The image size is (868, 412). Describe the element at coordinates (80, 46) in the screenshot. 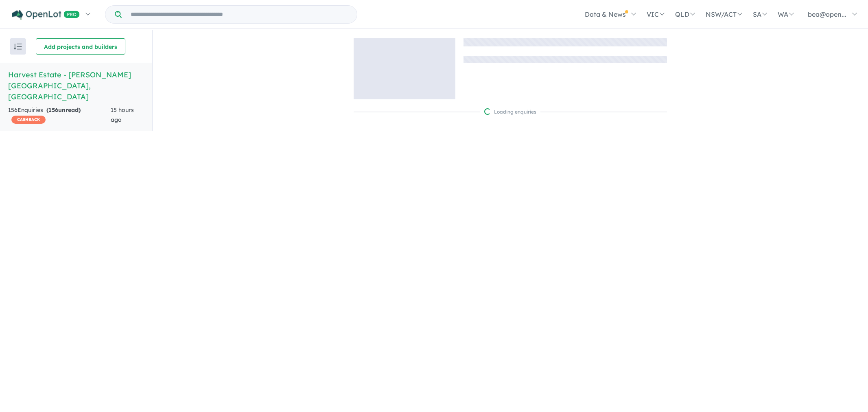

I see `button: Add projects and builders` at that location.